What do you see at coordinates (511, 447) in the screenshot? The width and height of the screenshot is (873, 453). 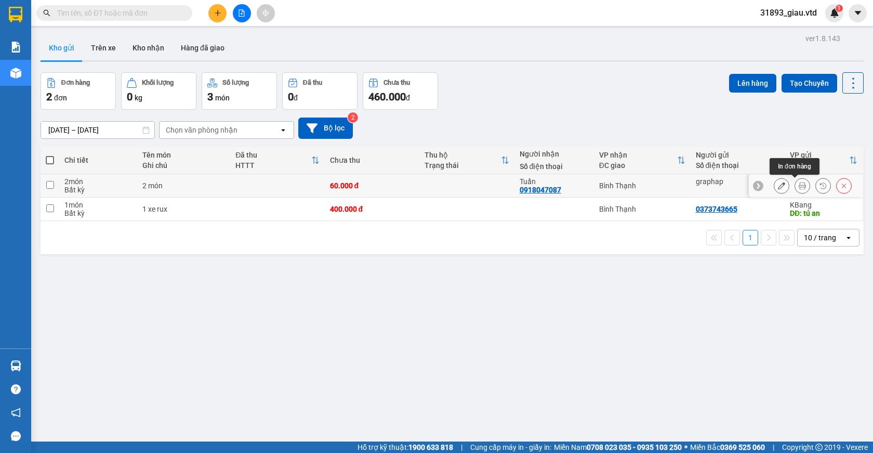 I see `span: Cung cấp máy in - giấy in:` at bounding box center [511, 447].